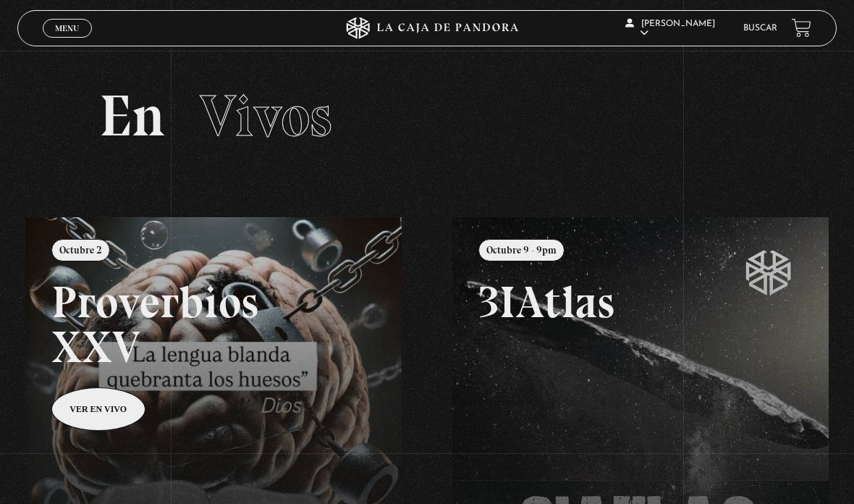  I want to click on span: Vivos, so click(266, 116).